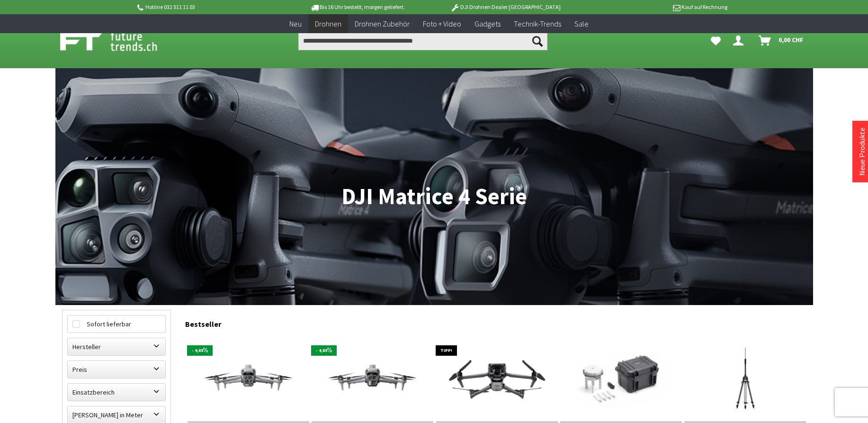 The height and width of the screenshot is (423, 868). Describe the element at coordinates (538, 24) in the screenshot. I see `a: Technik-Trends` at that location.